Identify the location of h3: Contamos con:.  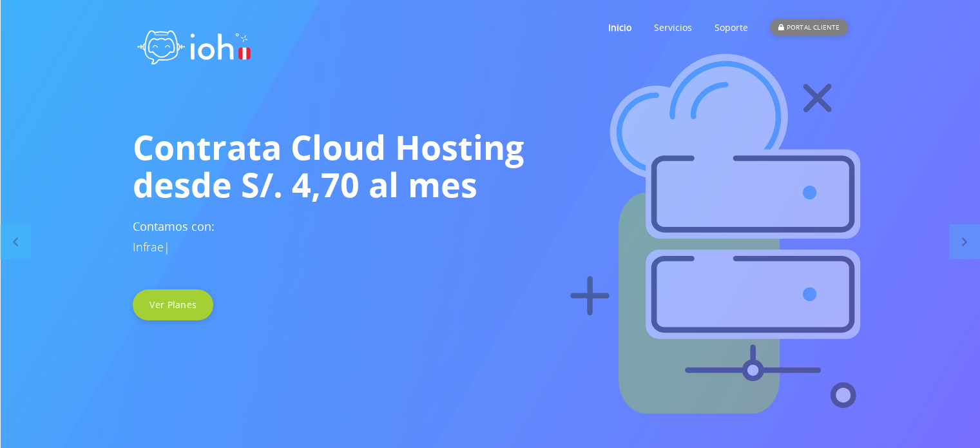
(491, 236).